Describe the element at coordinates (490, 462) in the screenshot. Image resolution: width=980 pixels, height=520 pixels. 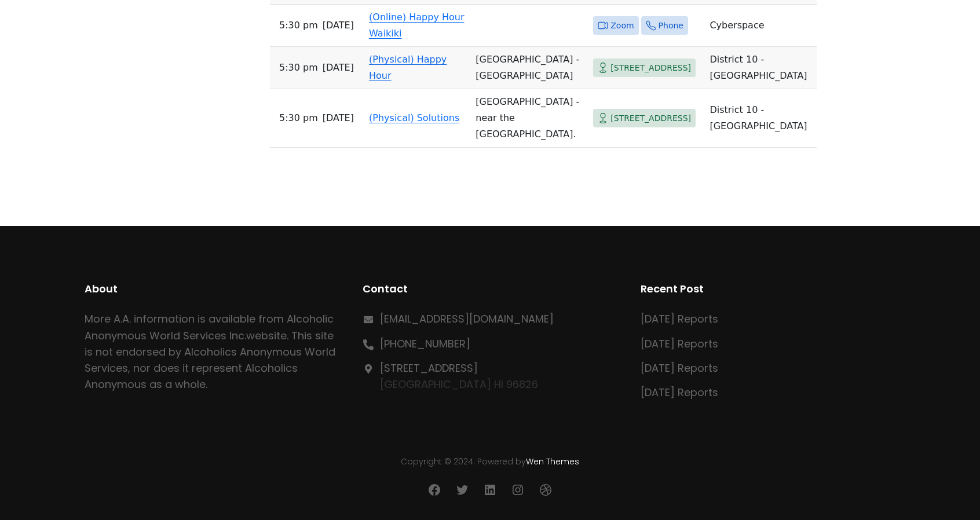
I see `p: Copyright © 2024. Powered by` at that location.